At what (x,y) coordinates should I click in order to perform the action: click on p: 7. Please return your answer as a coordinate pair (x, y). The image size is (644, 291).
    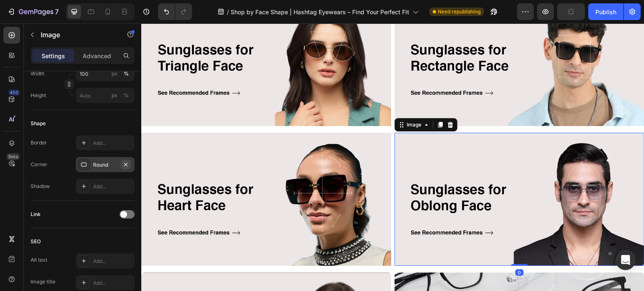
    Looking at the image, I should click on (56, 12).